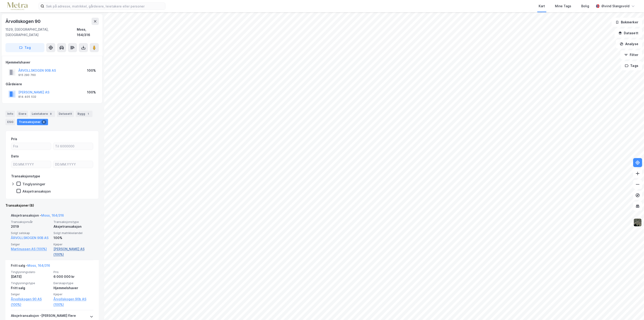 This screenshot has width=644, height=320. What do you see at coordinates (22, 114) in the screenshot?
I see `div: Eiere` at bounding box center [22, 114].